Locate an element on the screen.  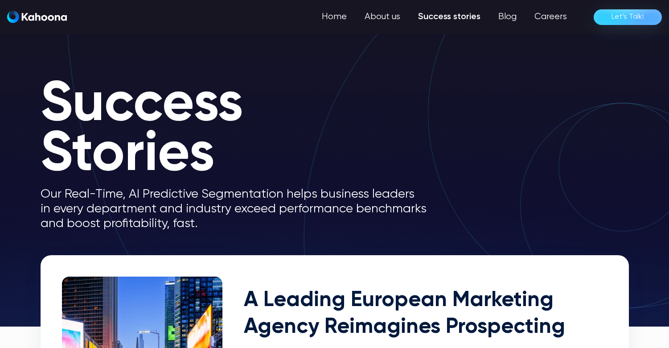
a: About us is located at coordinates (383, 17).